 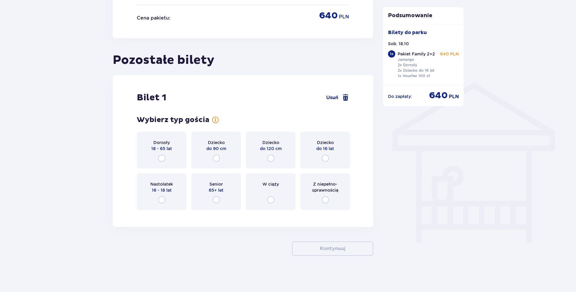 What do you see at coordinates (454, 97) in the screenshot?
I see `span: PLN` at bounding box center [454, 97].